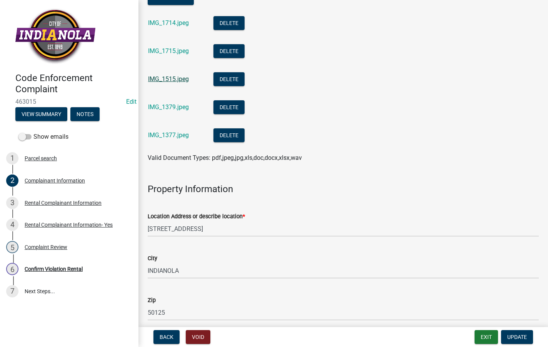 The image size is (548, 347). Describe the element at coordinates (168, 79) in the screenshot. I see `a: IMG_1515.jpeg` at that location.